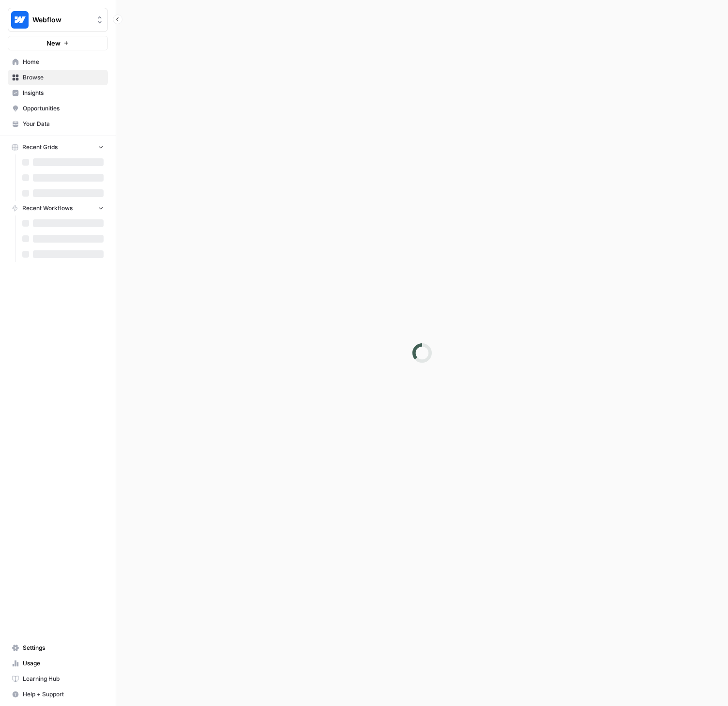 The width and height of the screenshot is (728, 706). Describe the element at coordinates (63, 93) in the screenshot. I see `span: Insights` at that location.